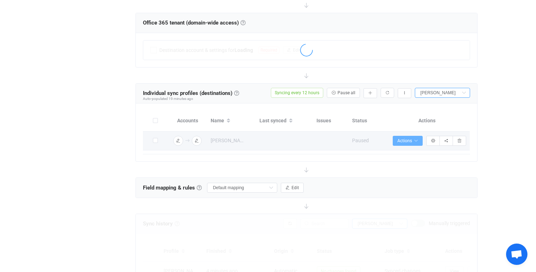 This screenshot has width=536, height=272. I want to click on span: Office 365 tenant (domain-wide access), so click(194, 23).